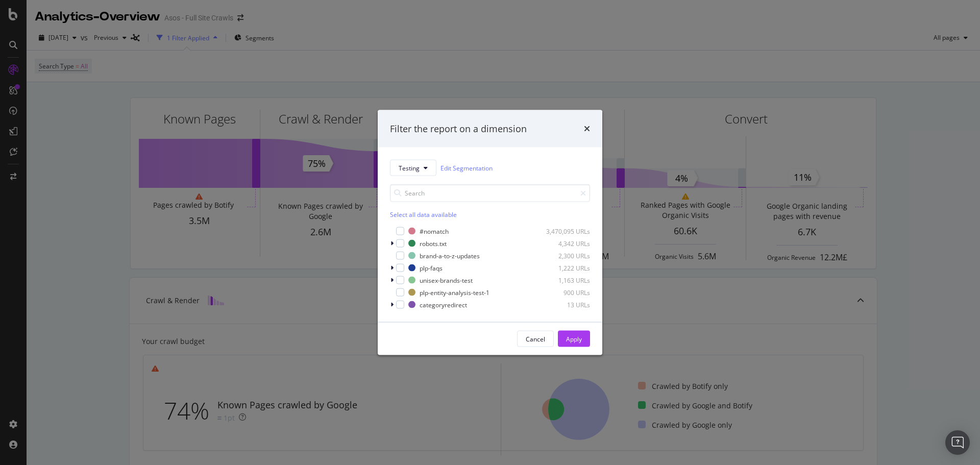 The image size is (980, 465). Describe the element at coordinates (490, 215) in the screenshot. I see `div: Select all data available` at that location.